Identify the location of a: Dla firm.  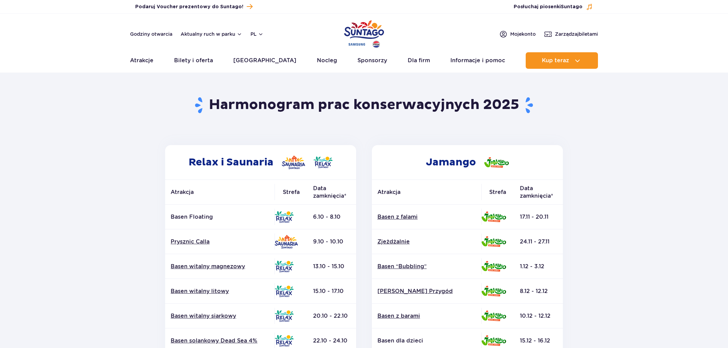
(419, 61).